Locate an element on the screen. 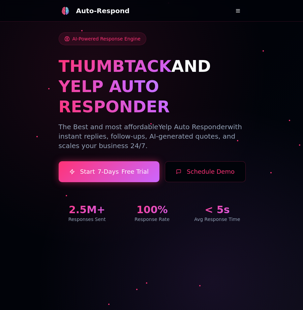  img: logo.svg is located at coordinates (65, 11).